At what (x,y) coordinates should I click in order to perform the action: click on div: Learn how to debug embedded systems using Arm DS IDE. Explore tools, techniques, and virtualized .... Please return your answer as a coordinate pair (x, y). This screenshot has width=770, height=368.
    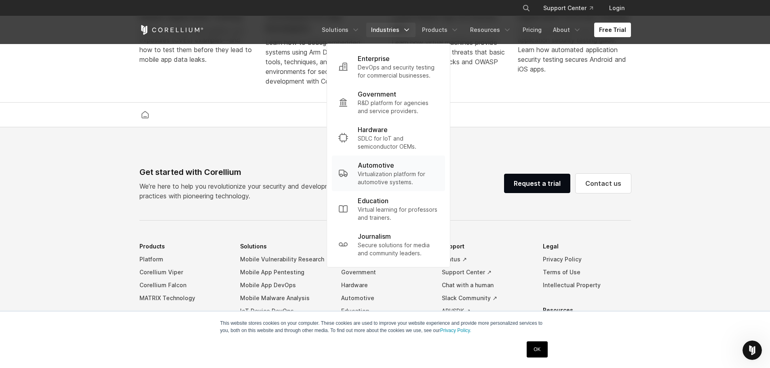
    Looking at the image, I should click on (322, 62).